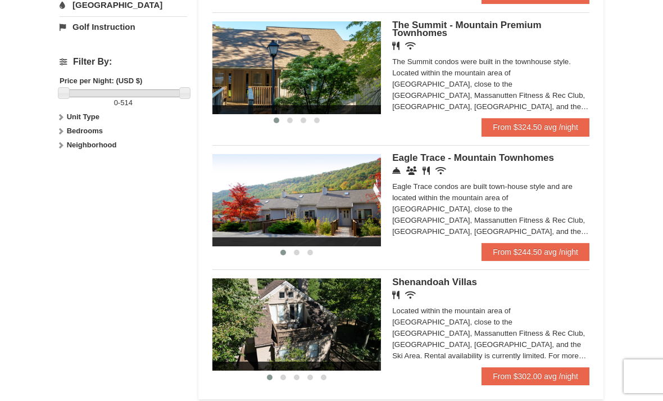 This screenshot has height=401, width=663. What do you see at coordinates (123, 62) in the screenshot?
I see `h4: Filter By:` at bounding box center [123, 62].